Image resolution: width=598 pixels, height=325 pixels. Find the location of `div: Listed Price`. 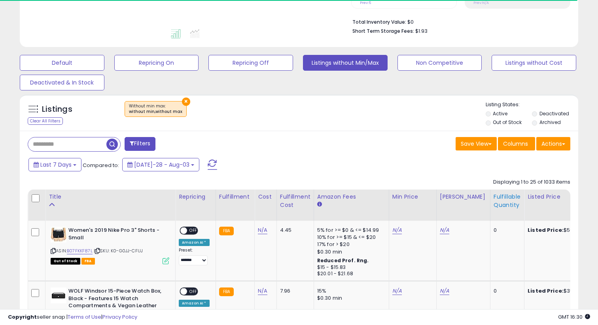

div: Listed Price is located at coordinates (562, 197).